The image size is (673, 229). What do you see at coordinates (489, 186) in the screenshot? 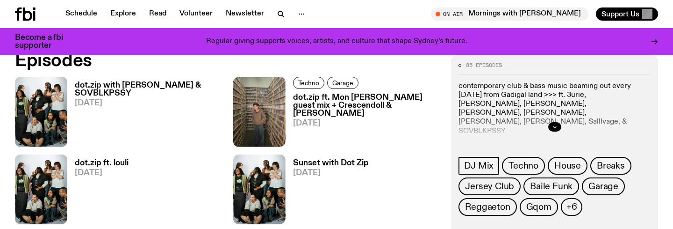
I see `span: Jersey Club` at bounding box center [489, 186].